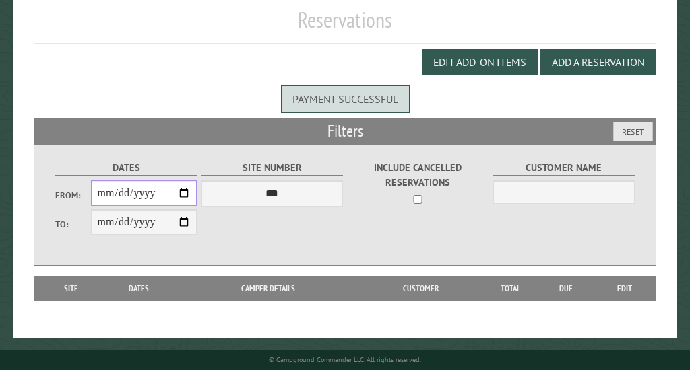  I want to click on th: Edit, so click(624, 289).